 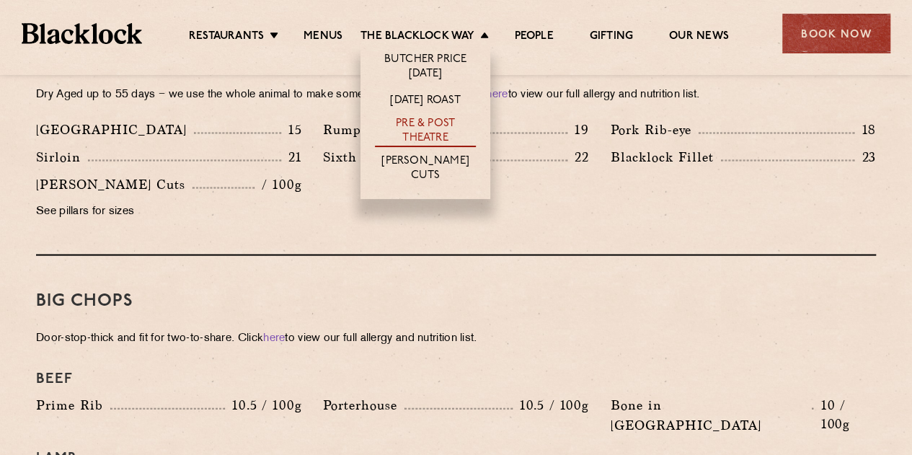 I want to click on p: Sixth Rib-eye, so click(x=369, y=157).